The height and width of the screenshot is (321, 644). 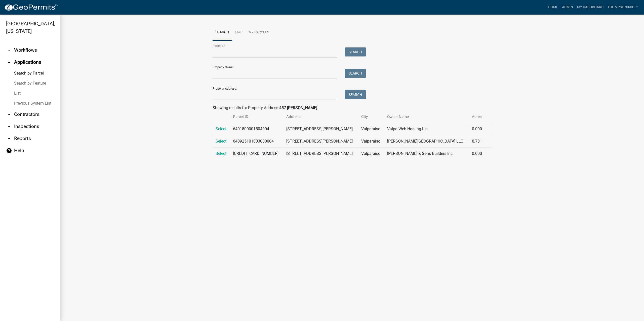 I want to click on td: Valpo Web Hosting Llc, so click(x=426, y=129).